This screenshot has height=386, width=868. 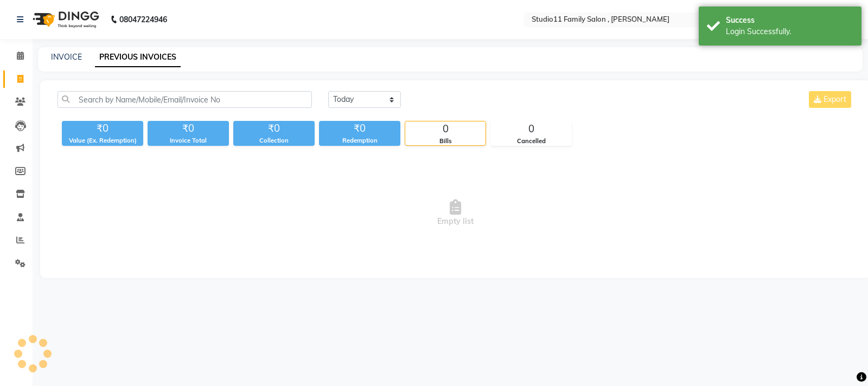 What do you see at coordinates (360, 141) in the screenshot?
I see `div: Redemption` at bounding box center [360, 141].